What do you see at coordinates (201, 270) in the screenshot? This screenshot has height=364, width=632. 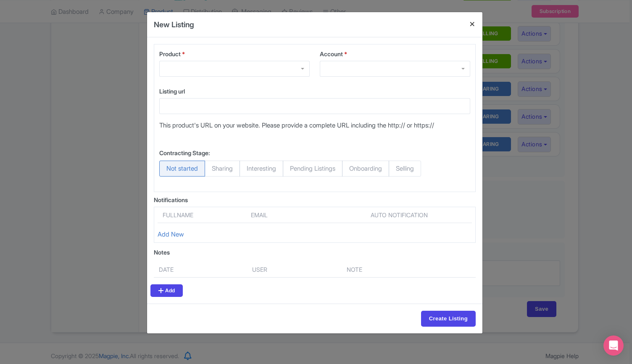 I see `th: Date` at bounding box center [201, 270].